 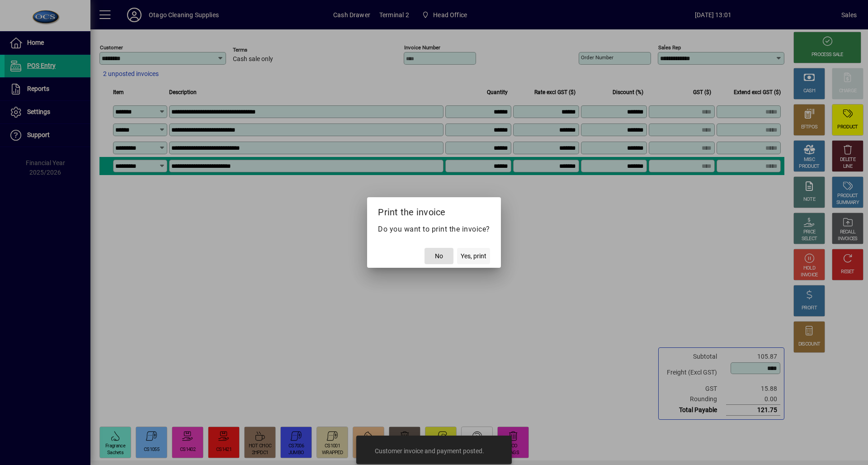 I want to click on button: Yes, print, so click(x=474, y=256).